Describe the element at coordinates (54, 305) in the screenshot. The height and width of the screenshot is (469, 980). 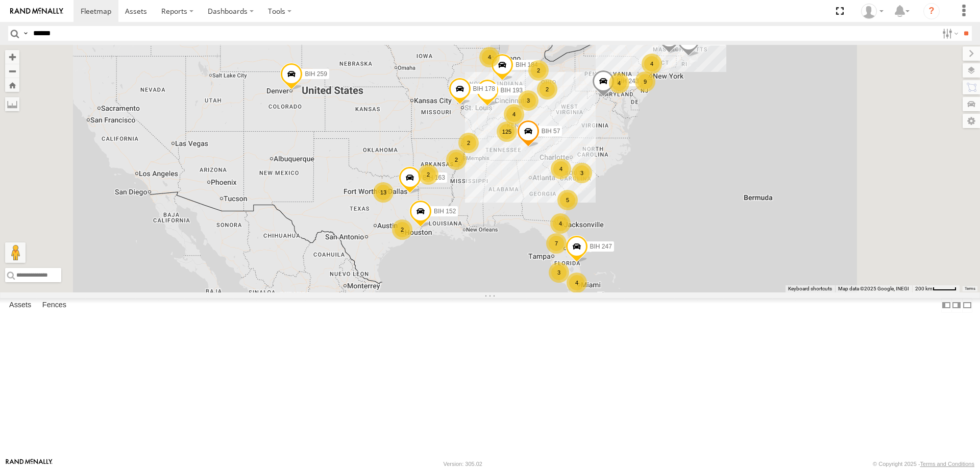
I see `label: Fences` at that location.